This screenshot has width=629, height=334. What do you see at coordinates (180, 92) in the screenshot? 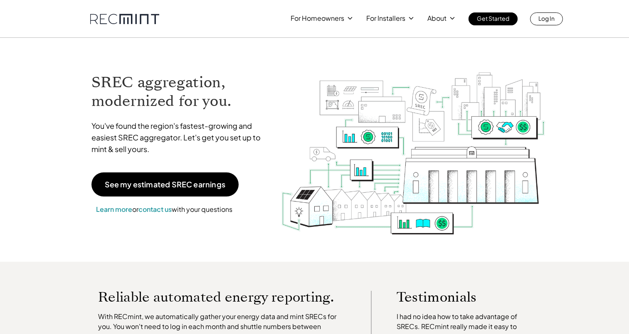
I see `h1: SREC aggregation, modernized for you.` at bounding box center [180, 92].